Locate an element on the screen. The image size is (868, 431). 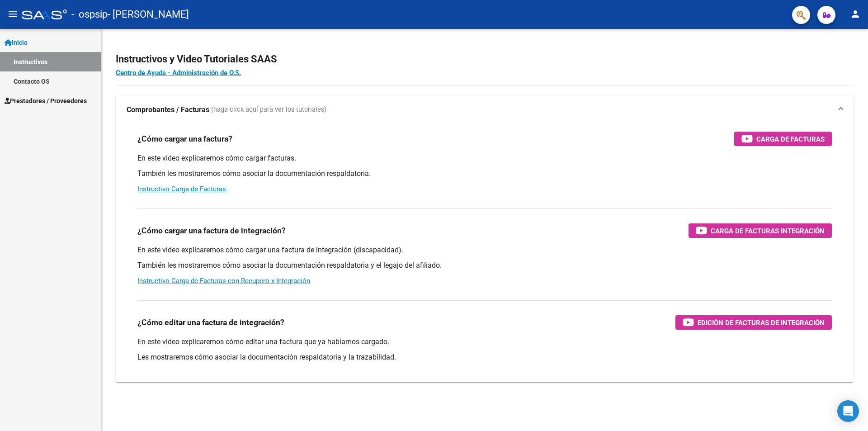
div: Open Intercom Messenger is located at coordinates (848, 411).